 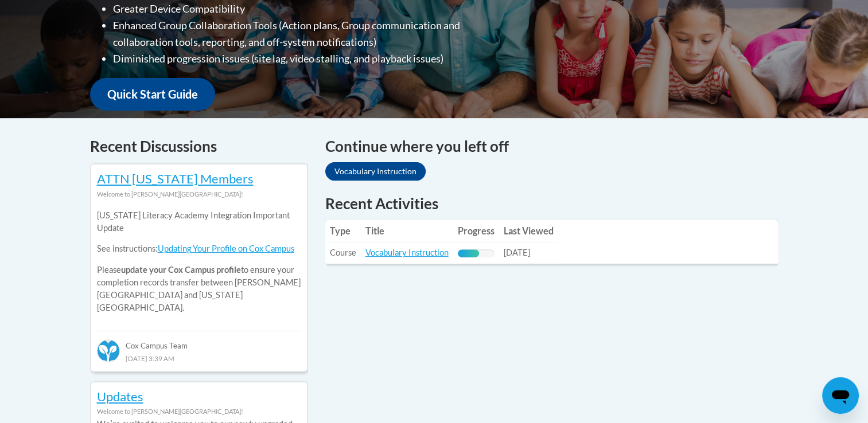 I want to click on li: Diminished progression issues (site lag, video stalling, and playback issues), so click(x=309, y=58).